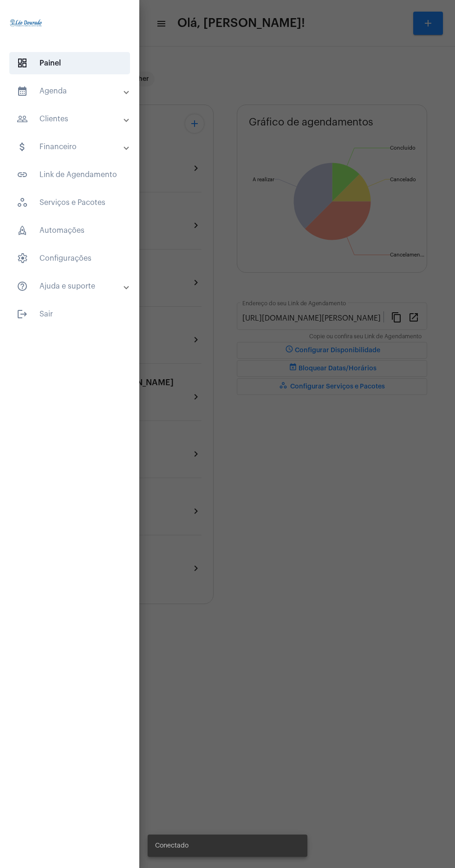 The width and height of the screenshot is (455, 868). I want to click on mat-panel-title: Ajuda e suporte, so click(70, 286).